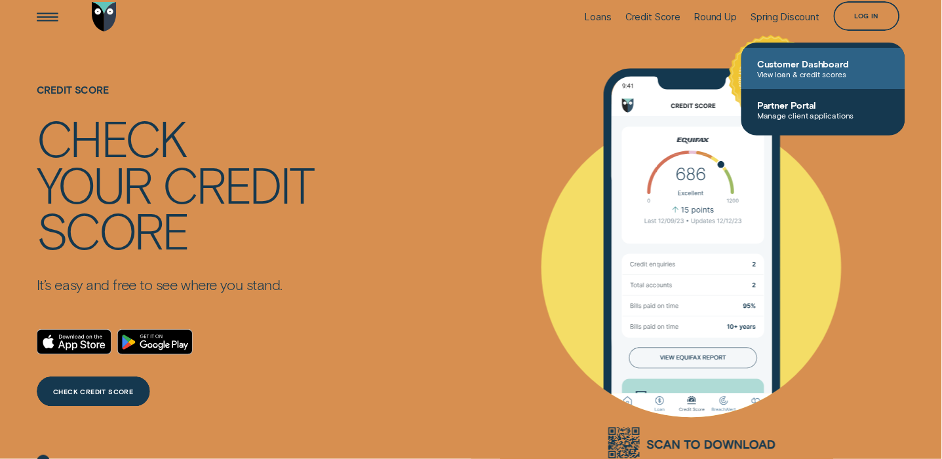 Image resolution: width=942 pixels, height=459 pixels. I want to click on div: Round Up, so click(716, 16).